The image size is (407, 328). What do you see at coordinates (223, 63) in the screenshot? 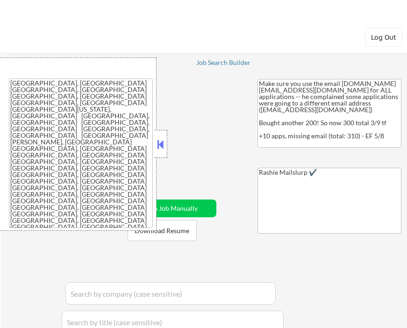
I see `div: Job Search Builder` at bounding box center [223, 63].